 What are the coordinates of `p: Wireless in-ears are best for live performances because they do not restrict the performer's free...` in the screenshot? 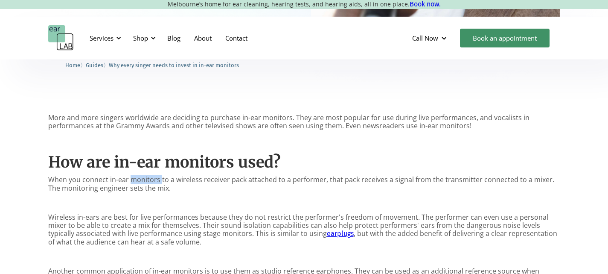 It's located at (304, 229).